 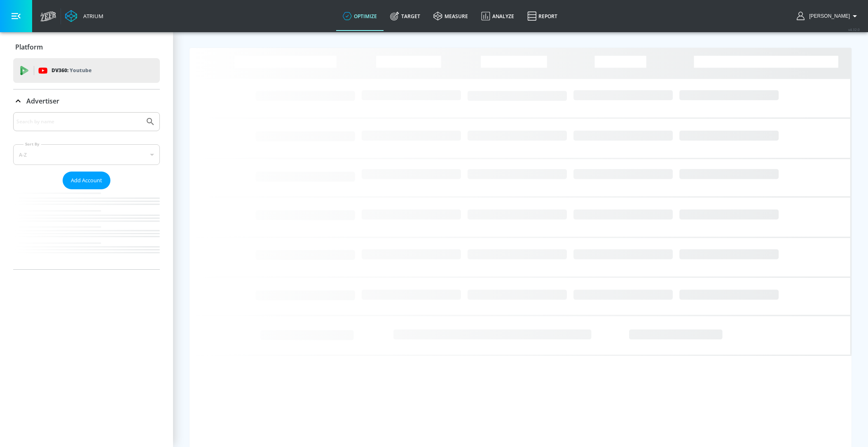 I want to click on p: Youtube, so click(x=81, y=70).